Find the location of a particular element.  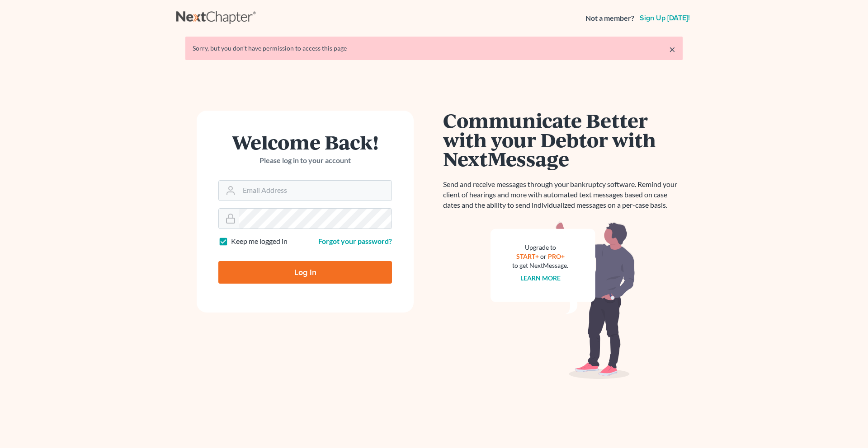

p: Please log in to your account is located at coordinates (305, 160).